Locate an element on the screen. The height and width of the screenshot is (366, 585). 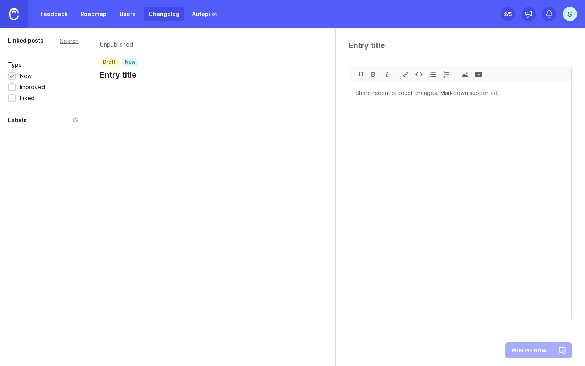
a: Feedback is located at coordinates (54, 14).